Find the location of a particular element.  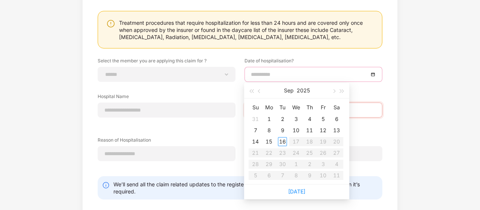

td: 2025-09-09 is located at coordinates (282, 130).